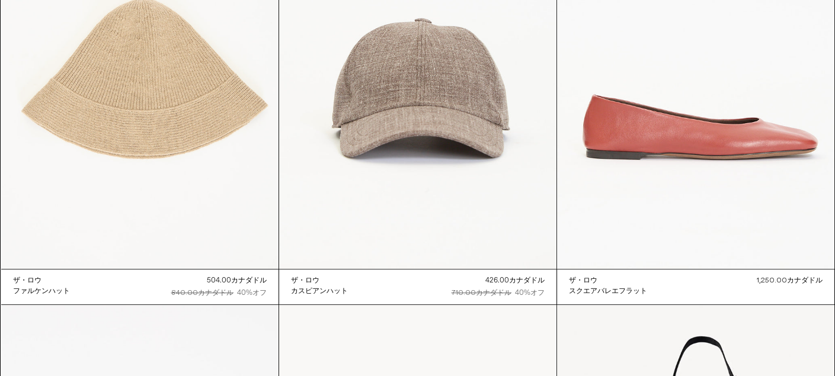 This screenshot has width=835, height=376. Describe the element at coordinates (42, 292) in the screenshot. I see `font: ファルケンハット` at that location.